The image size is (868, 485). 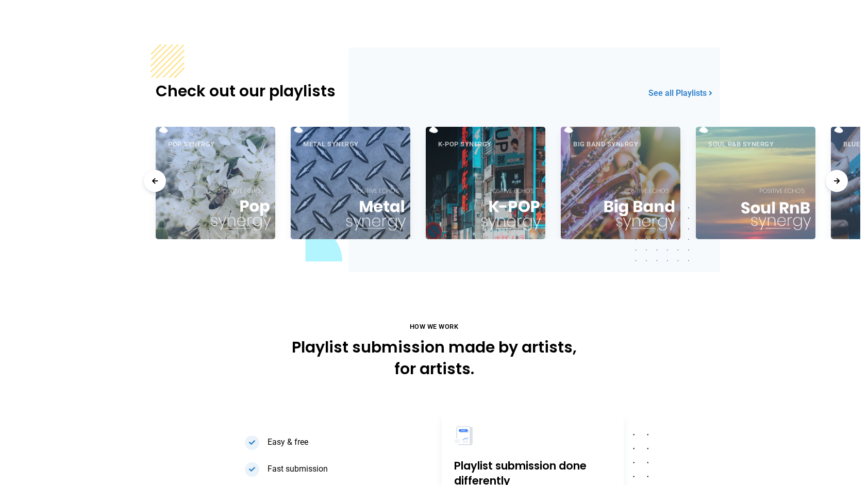 I want to click on a: See all Playlists, so click(x=680, y=92).